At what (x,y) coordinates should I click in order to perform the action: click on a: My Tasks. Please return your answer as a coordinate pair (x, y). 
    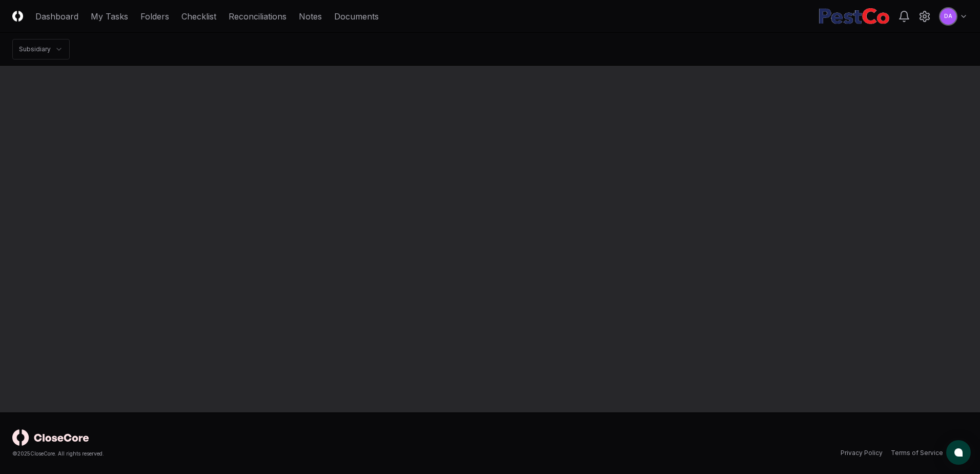
    Looking at the image, I should click on (109, 16).